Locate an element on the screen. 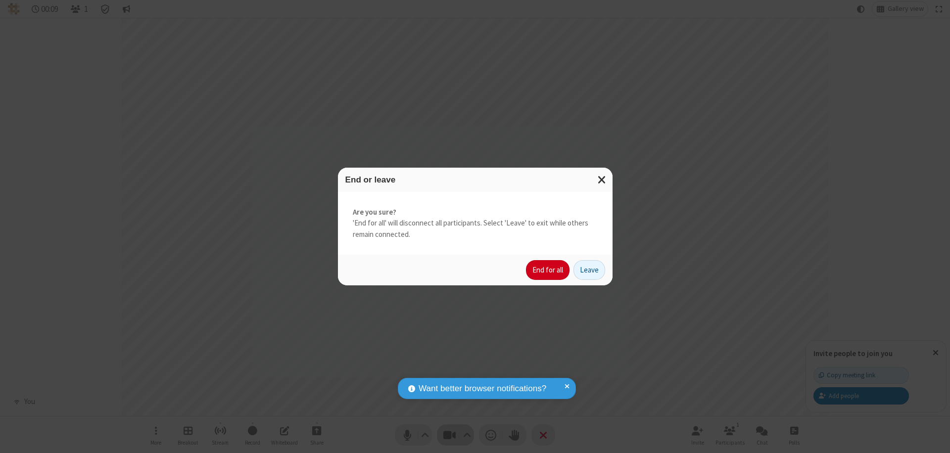  button: Leave is located at coordinates (589, 270).